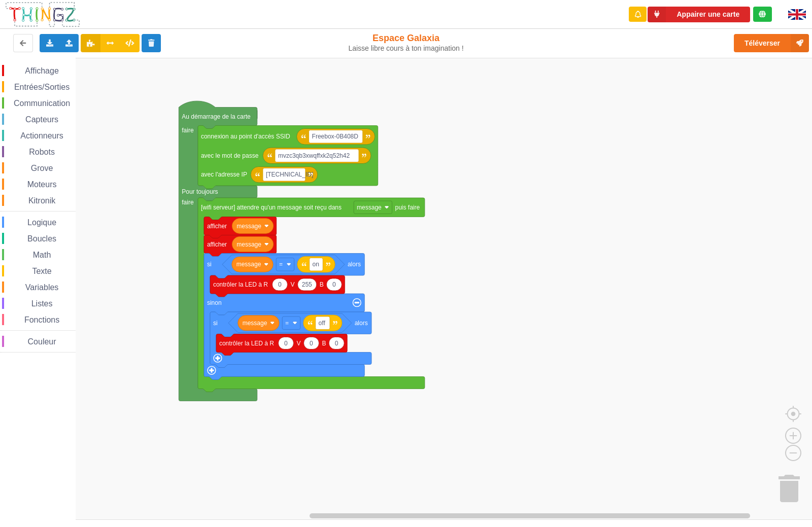  I want to click on span: Texte, so click(42, 271).